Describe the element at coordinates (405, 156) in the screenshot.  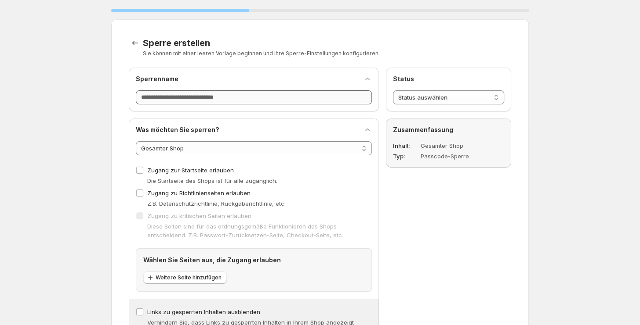
I see `dt: Typ :` at that location.